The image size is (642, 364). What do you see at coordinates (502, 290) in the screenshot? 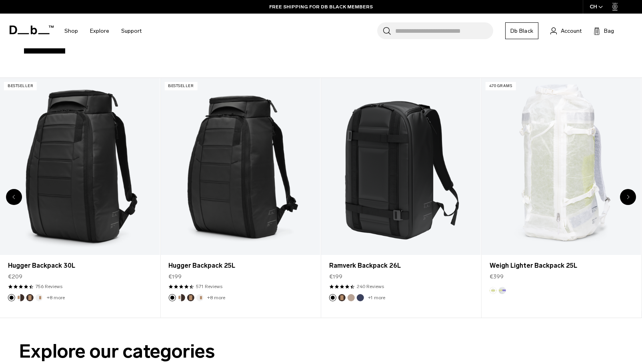
I see `button: Aurora` at bounding box center [502, 290].